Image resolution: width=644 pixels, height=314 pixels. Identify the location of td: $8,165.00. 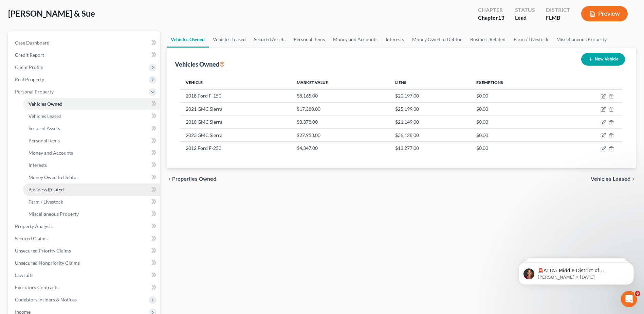
(340, 96).